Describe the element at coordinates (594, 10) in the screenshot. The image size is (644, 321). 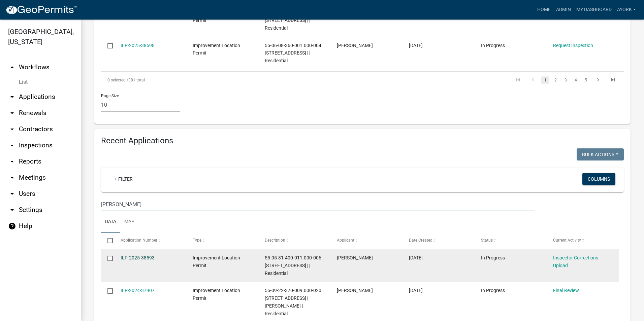
I see `a: My Dashboard` at that location.